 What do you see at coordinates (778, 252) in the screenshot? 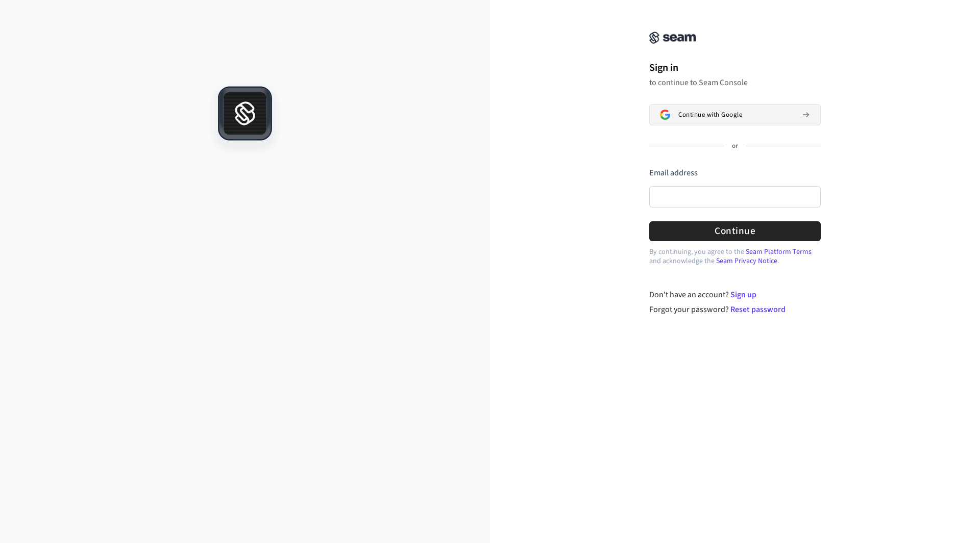
I see `a: Seam Platform Terms` at bounding box center [778, 252].